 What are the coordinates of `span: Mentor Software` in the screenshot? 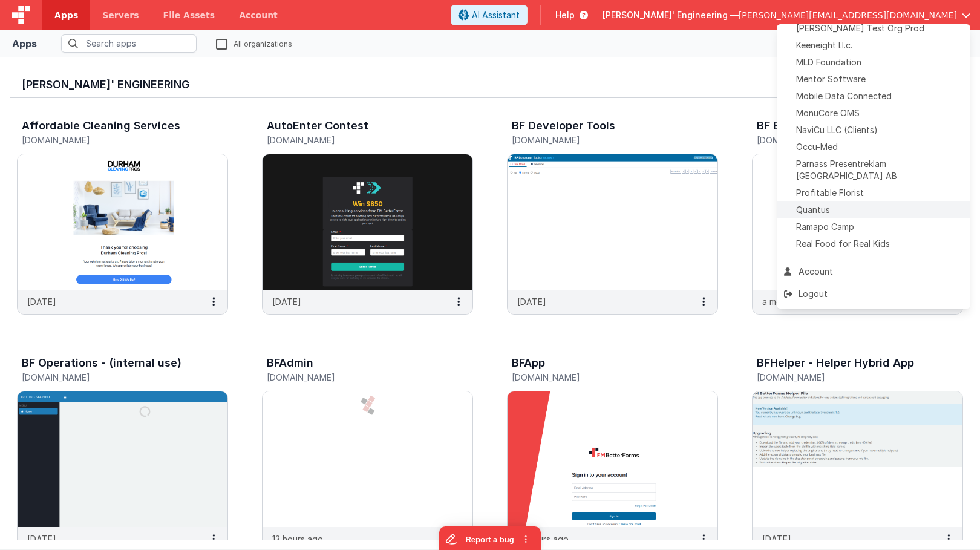 It's located at (831, 79).